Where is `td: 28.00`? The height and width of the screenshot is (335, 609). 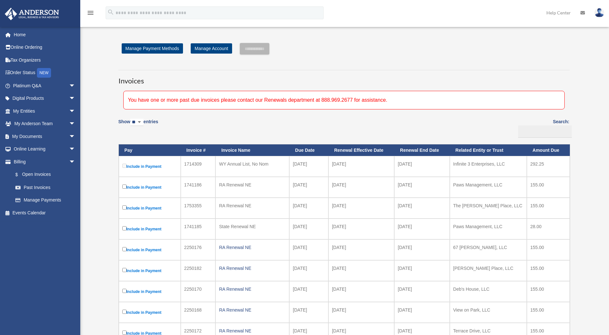 td: 28.00 is located at coordinates (548, 229).